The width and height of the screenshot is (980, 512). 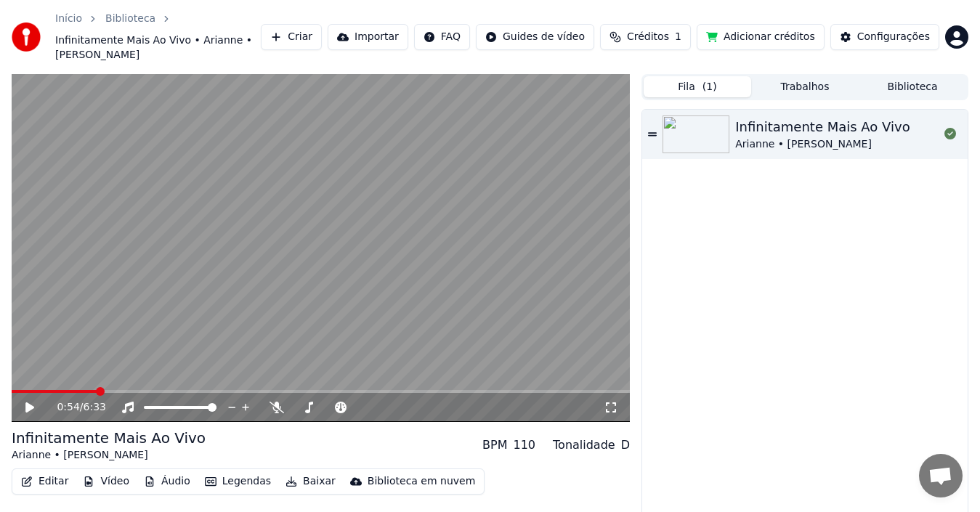 I want to click on button: Trabalhos, so click(x=805, y=87).